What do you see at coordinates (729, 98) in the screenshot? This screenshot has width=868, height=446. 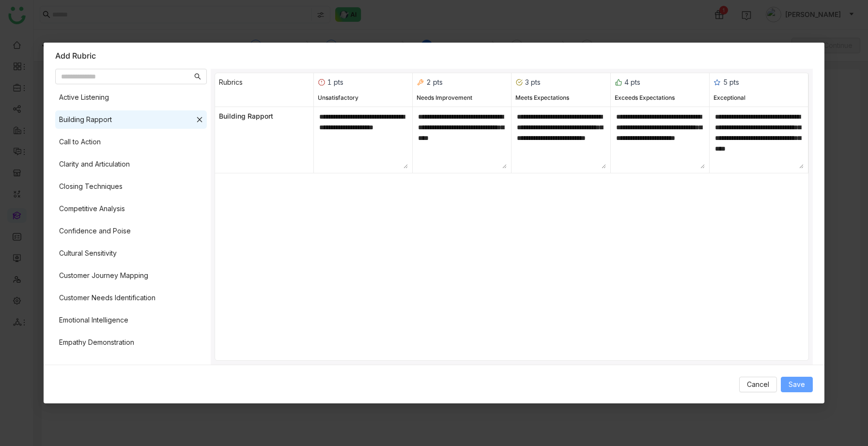 I see `div: Exceptional` at bounding box center [729, 98].